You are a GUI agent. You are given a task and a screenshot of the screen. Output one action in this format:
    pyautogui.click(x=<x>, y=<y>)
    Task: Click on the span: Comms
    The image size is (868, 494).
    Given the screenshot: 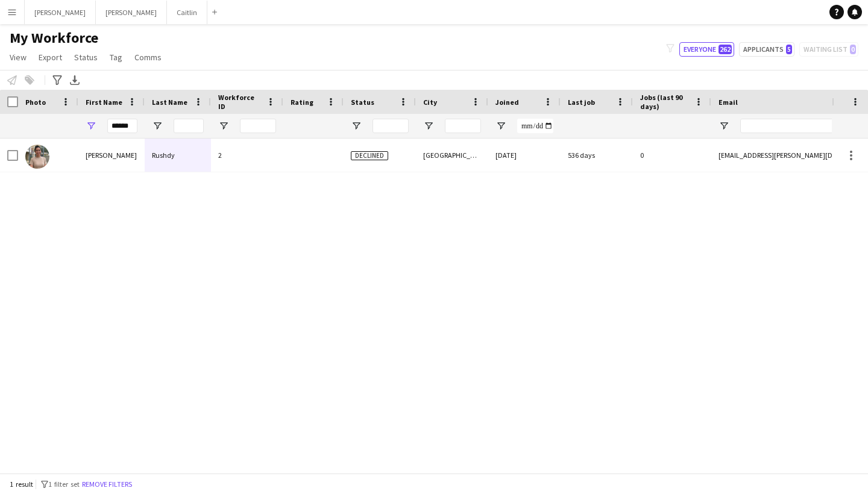 What is the action you would take?
    pyautogui.click(x=148, y=57)
    